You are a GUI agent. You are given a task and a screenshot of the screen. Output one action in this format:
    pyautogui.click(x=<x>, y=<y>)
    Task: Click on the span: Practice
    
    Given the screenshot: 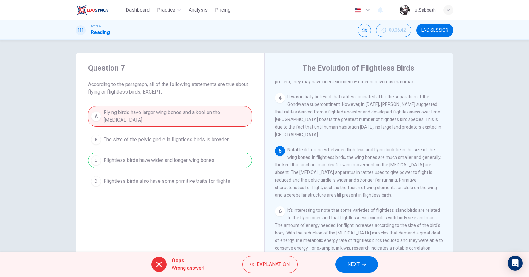 What is the action you would take?
    pyautogui.click(x=166, y=10)
    